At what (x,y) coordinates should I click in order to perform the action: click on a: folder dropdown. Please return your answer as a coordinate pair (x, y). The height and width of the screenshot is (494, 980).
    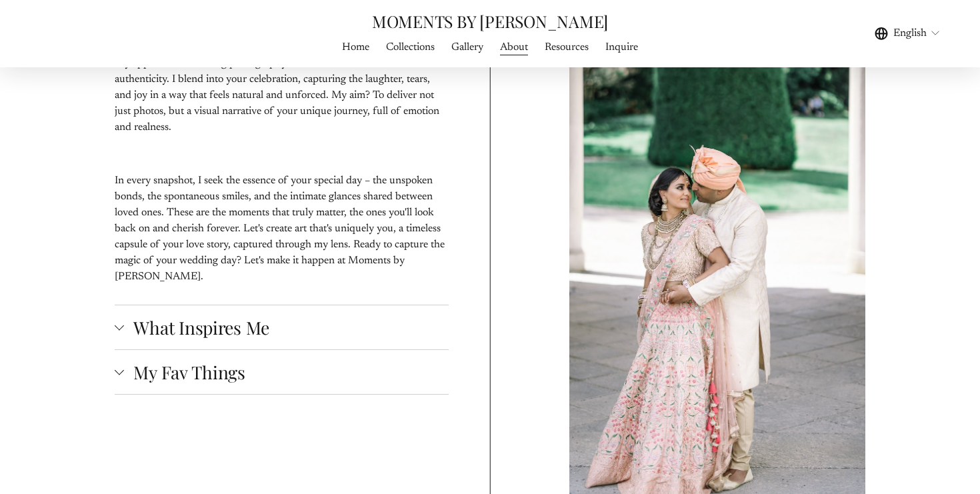
    Looking at the image, I should click on (467, 47).